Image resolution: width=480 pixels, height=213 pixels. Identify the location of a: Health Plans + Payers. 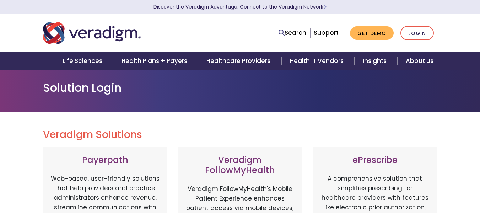
(155, 61).